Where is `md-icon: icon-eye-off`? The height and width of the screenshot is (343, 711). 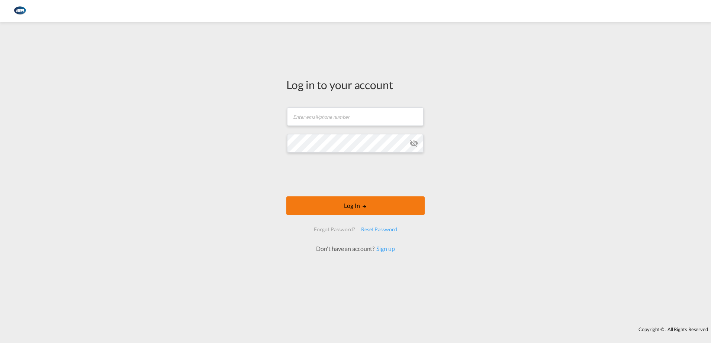 md-icon: icon-eye-off is located at coordinates (414, 143).